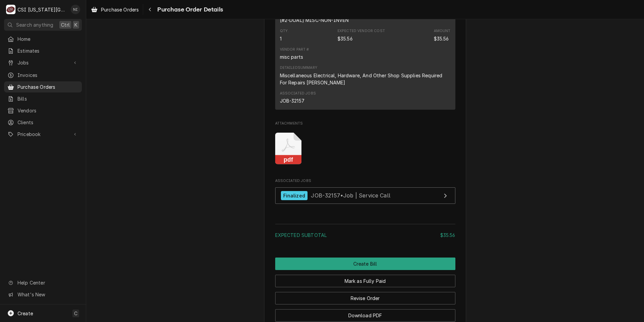 This screenshot has height=322, width=644. I want to click on a: Home, so click(43, 39).